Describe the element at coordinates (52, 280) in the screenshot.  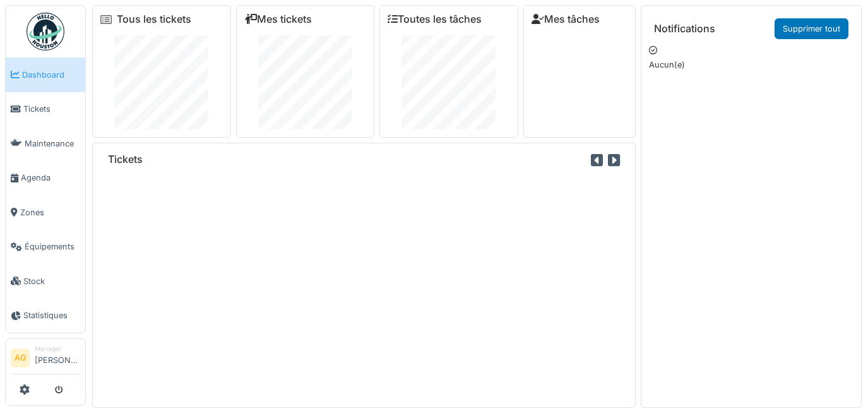
I see `span: Stock` at that location.